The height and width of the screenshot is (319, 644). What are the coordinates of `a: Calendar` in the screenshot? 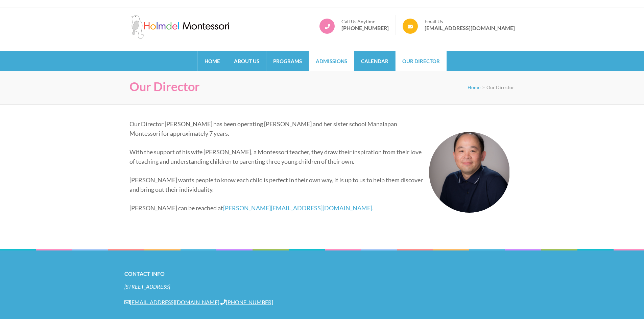 It's located at (374, 61).